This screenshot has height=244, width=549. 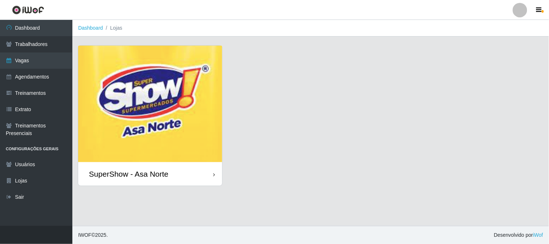 I want to click on div: SuperShow - Asa Norte, so click(x=129, y=174).